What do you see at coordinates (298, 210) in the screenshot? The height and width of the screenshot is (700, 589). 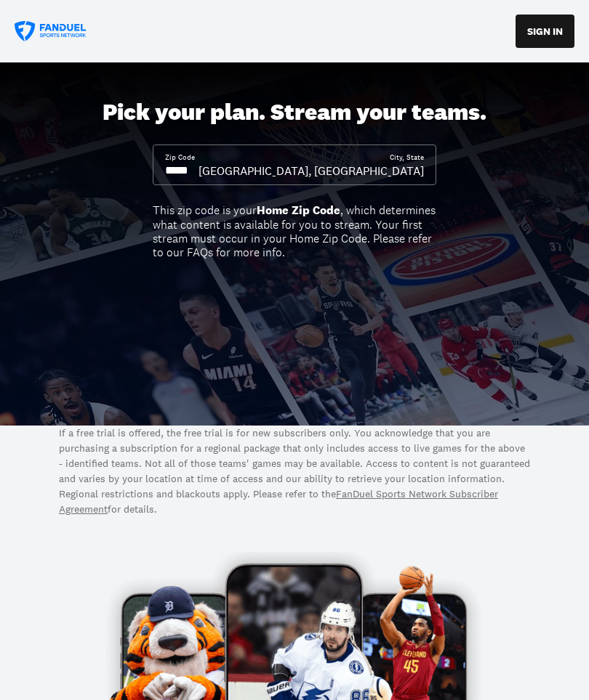 I see `b: Home Zip Code` at bounding box center [298, 210].